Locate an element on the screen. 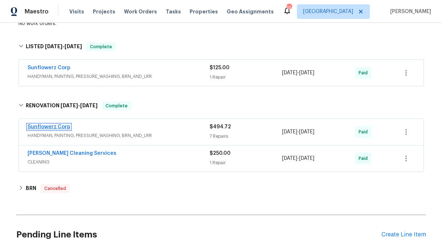  span: Geo Assignments is located at coordinates (250, 12).